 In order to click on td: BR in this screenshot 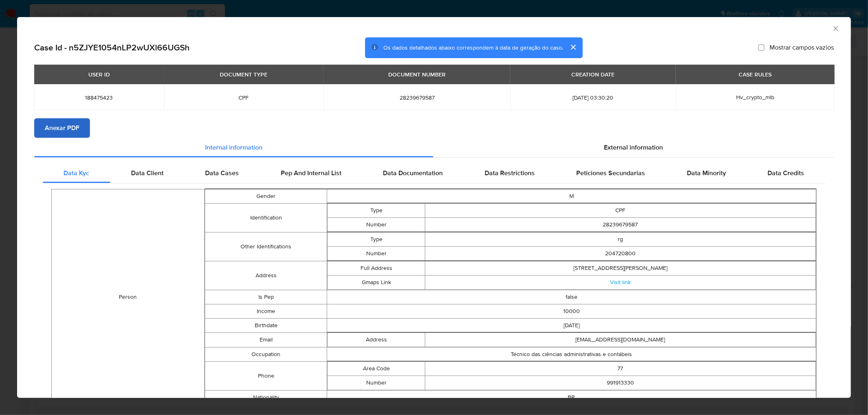, I will do `click(571, 397)`.